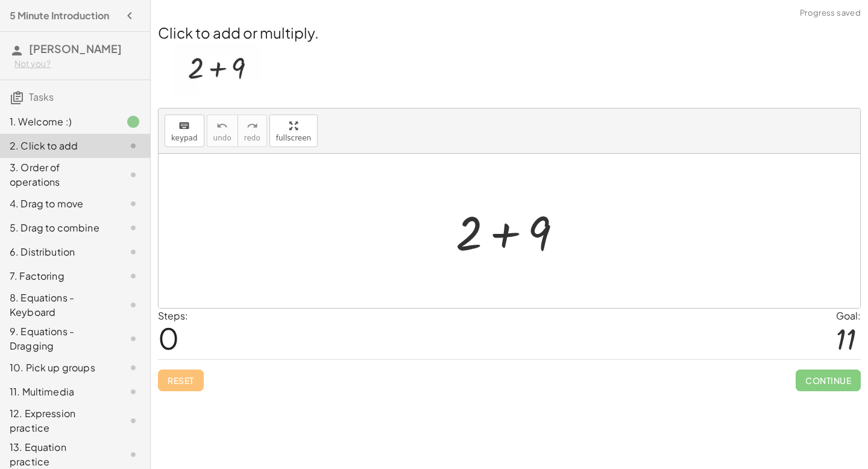 The image size is (868, 469). I want to click on div: 3. Order of operations, so click(58, 175).